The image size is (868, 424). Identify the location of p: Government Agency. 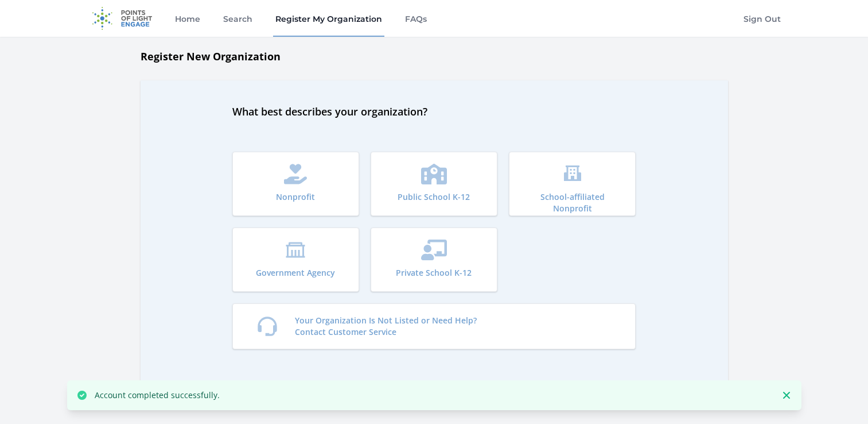
(296, 273).